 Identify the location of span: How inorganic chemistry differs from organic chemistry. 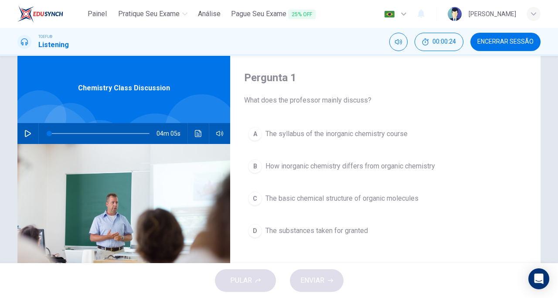
(350, 166).